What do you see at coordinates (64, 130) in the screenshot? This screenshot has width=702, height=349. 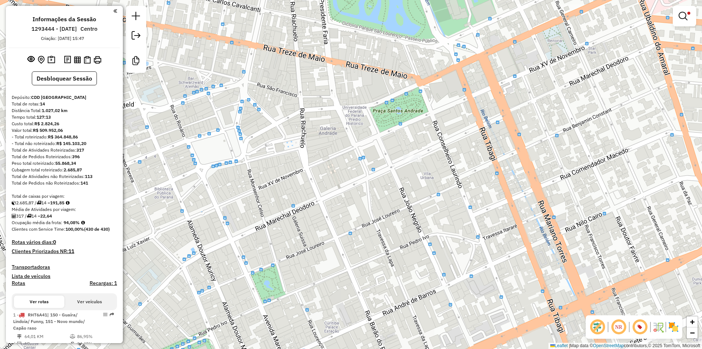 I see `div: Valor total:` at bounding box center [64, 130].